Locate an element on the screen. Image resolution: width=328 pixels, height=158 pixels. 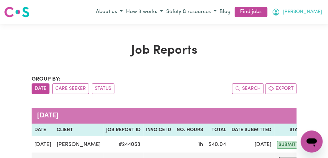
td: $ 40.04 is located at coordinates (217, 144).